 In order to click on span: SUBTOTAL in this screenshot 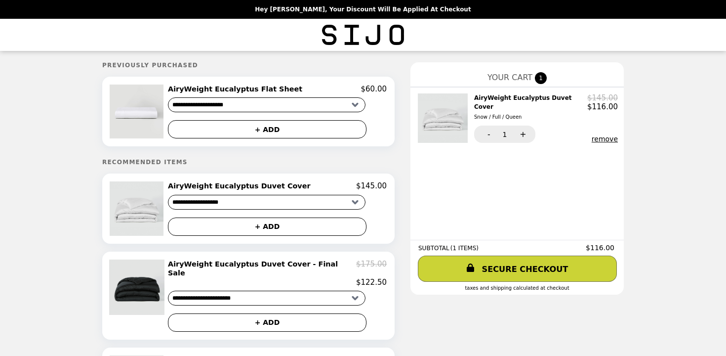, I will do `click(434, 248)`.